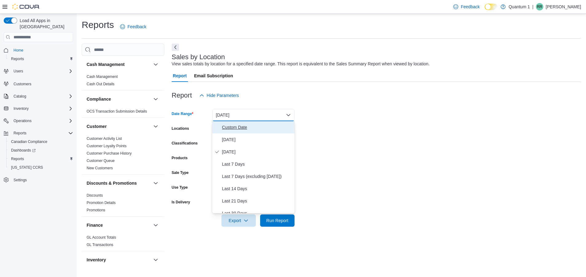  Describe the element at coordinates (26, 7) in the screenshot. I see `img: Cova` at that location.